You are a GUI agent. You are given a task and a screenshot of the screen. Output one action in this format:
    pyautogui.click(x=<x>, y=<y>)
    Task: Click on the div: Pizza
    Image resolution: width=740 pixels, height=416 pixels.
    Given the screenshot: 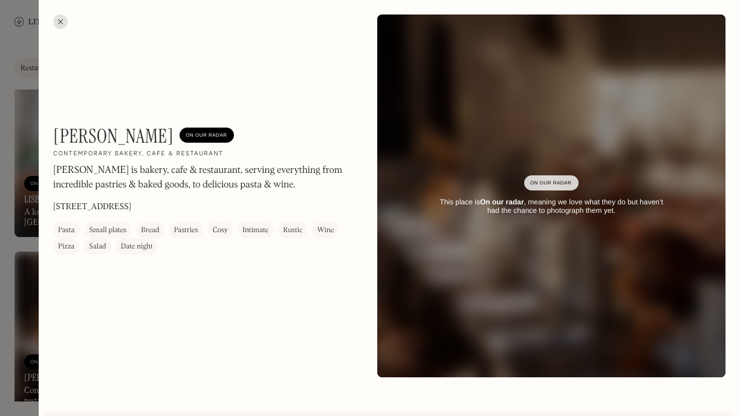 What is the action you would take?
    pyautogui.click(x=66, y=247)
    